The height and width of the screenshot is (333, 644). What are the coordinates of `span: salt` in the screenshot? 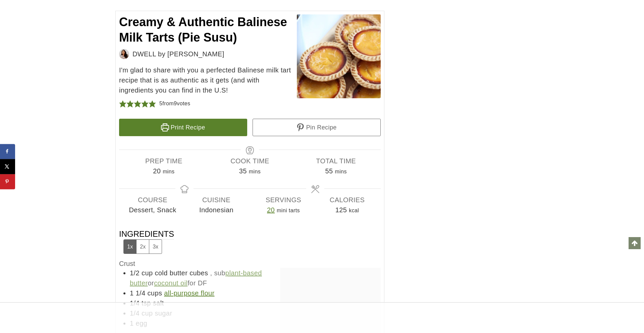 It's located at (158, 303).